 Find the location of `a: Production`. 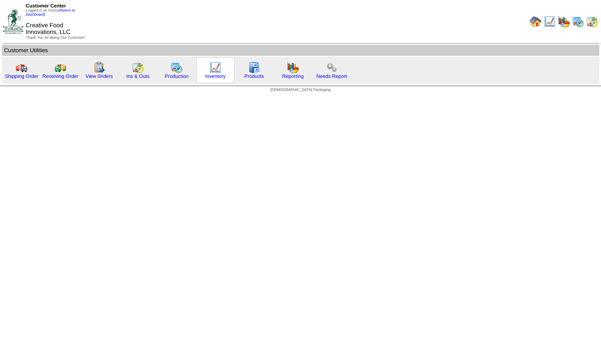

a: Production is located at coordinates (177, 76).